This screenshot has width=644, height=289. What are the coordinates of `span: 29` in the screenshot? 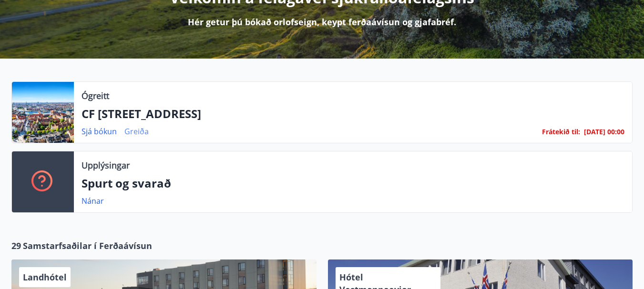 It's located at (16, 246).